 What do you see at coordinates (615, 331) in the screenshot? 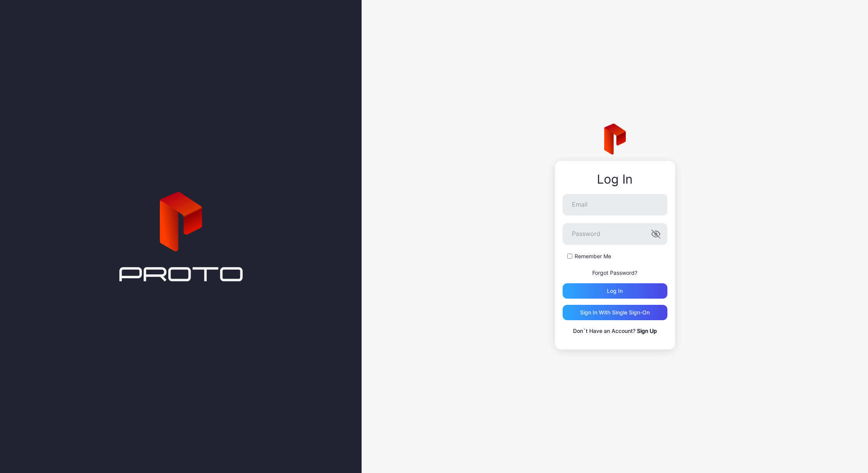
I see `p: Don`t Have an Account?` at bounding box center [615, 331].